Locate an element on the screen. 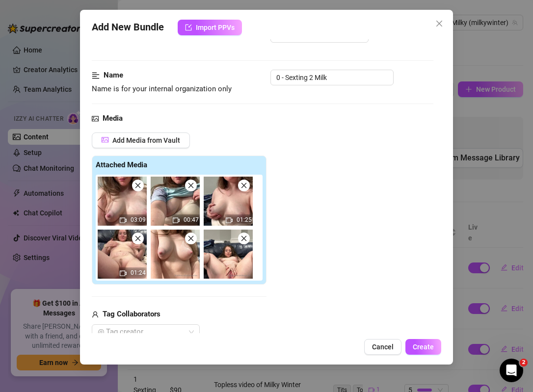 This screenshot has height=392, width=533. strong: Media is located at coordinates (112, 119).